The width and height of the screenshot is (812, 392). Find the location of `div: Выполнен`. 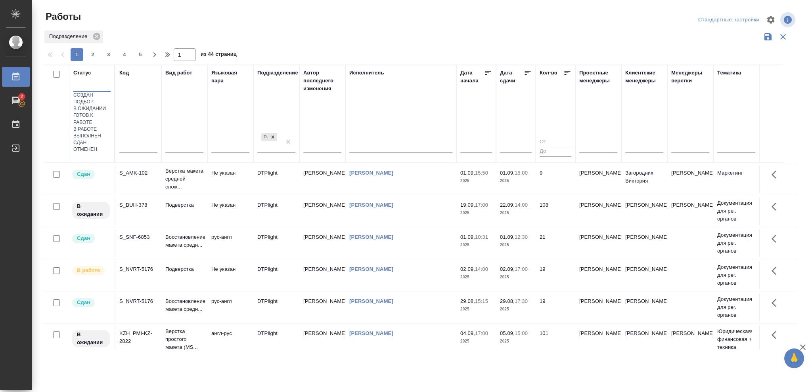

div: Выполнен is located at coordinates (92, 136).